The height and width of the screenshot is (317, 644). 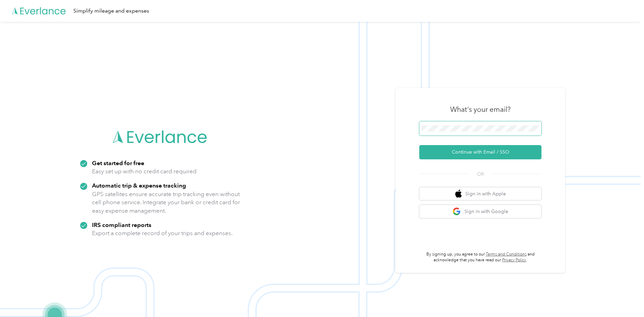 I want to click on p: Export a complete record of your trips and expenses., so click(x=162, y=233).